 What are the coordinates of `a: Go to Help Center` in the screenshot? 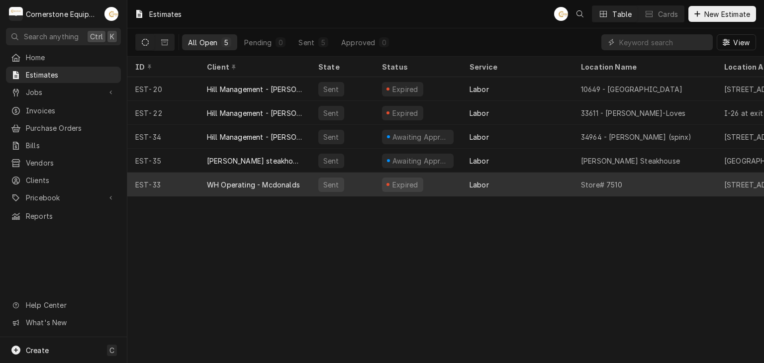 It's located at (63, 305).